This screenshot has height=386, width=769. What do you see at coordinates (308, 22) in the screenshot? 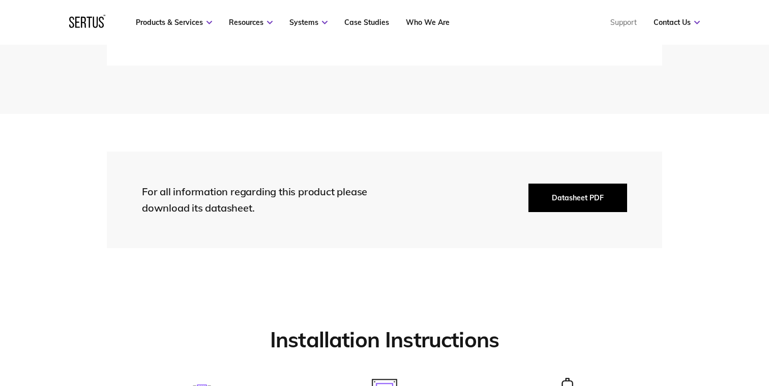
I see `a: Systems` at bounding box center [308, 22].